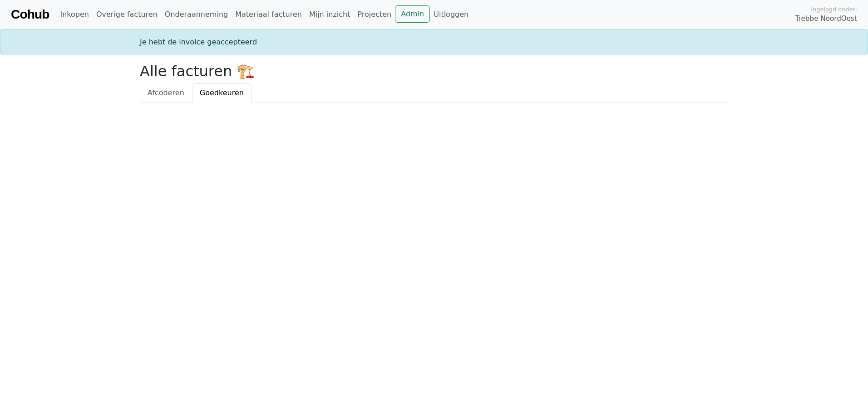 The image size is (868, 419). Describe the element at coordinates (826, 19) in the screenshot. I see `span: Trebbe NoordOost` at that location.